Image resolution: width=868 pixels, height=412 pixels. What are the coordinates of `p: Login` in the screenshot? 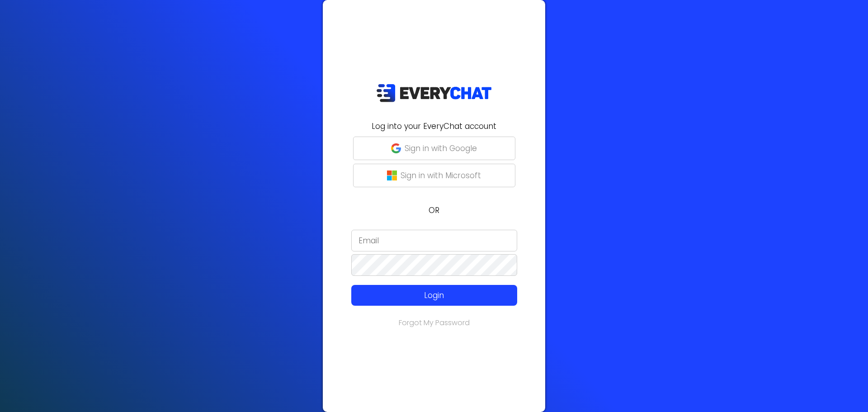 It's located at (434, 295).